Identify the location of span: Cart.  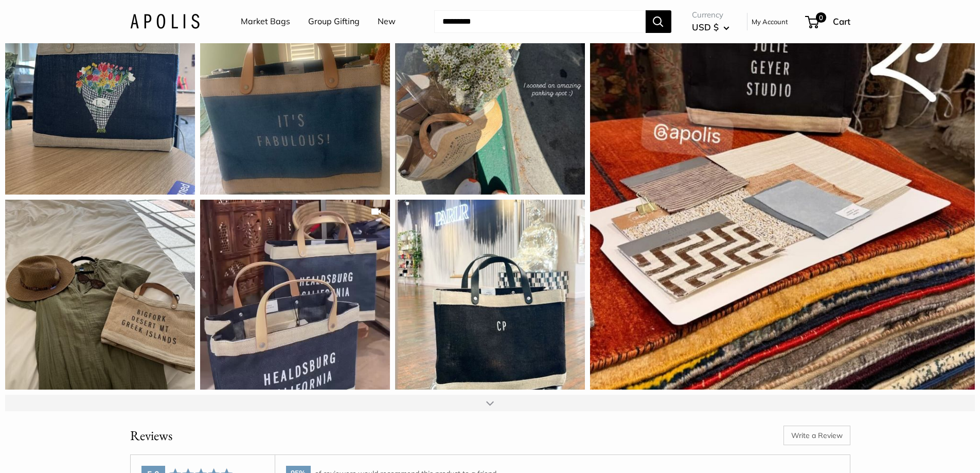
(842, 21).